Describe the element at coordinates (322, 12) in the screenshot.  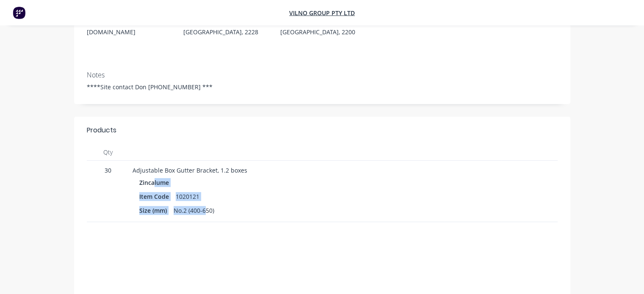
I see `span: Vilno Group Pty Ltd` at that location.